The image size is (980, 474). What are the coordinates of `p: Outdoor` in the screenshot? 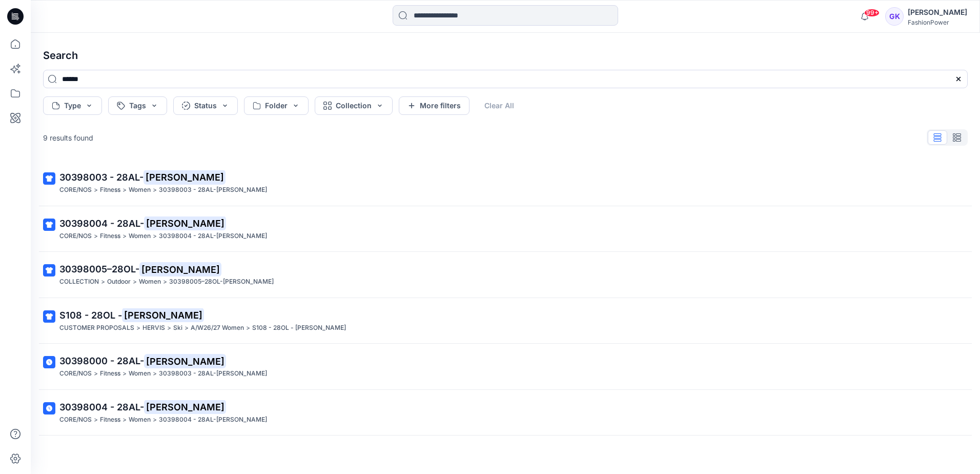 It's located at (119, 281).